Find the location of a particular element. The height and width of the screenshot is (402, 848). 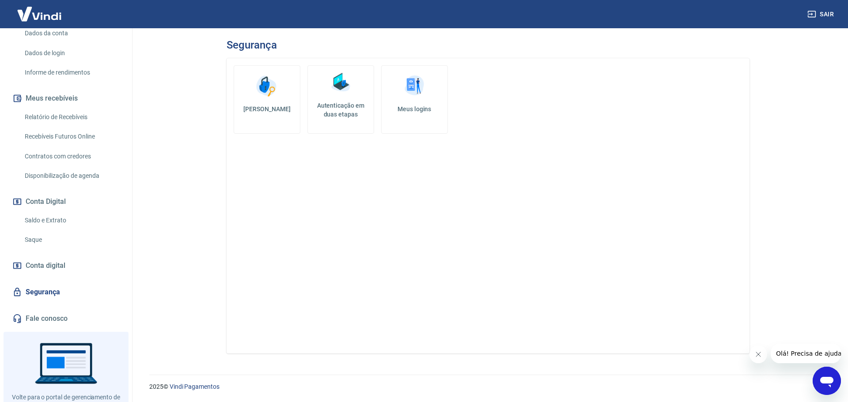

a: Saldo e Extrato is located at coordinates (71, 220).